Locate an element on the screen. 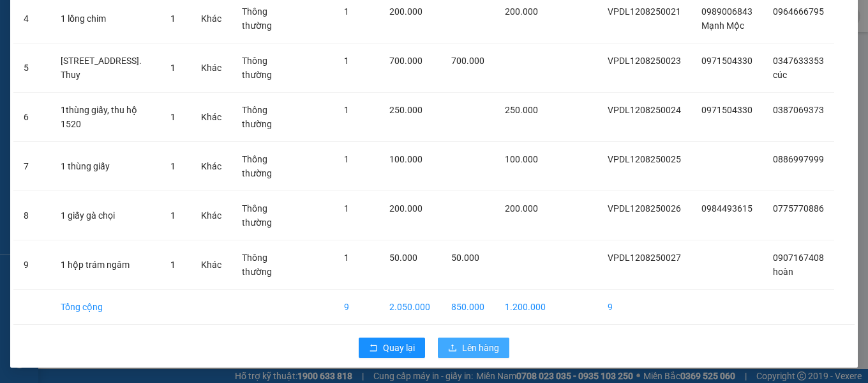 Image resolution: width=868 pixels, height=383 pixels. span: hoàn is located at coordinates (784, 272).